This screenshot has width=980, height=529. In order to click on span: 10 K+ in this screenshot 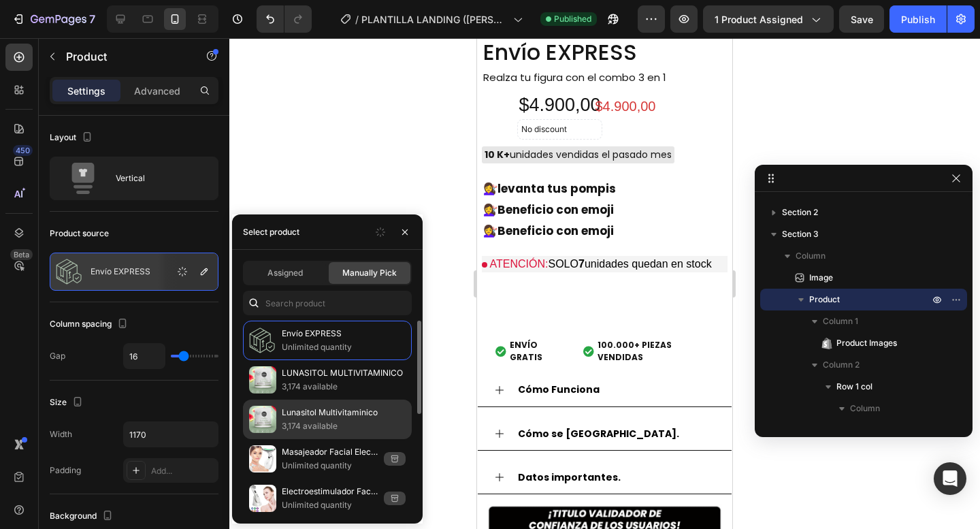, I will do `click(20, 116)`.